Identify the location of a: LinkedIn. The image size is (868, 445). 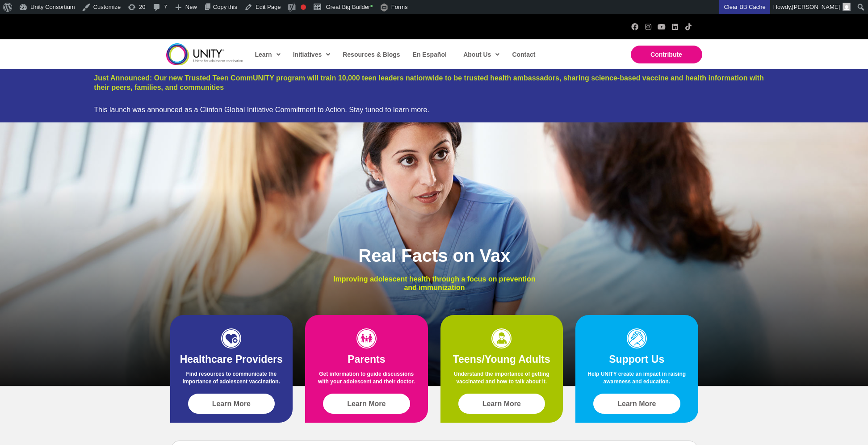
(675, 27).